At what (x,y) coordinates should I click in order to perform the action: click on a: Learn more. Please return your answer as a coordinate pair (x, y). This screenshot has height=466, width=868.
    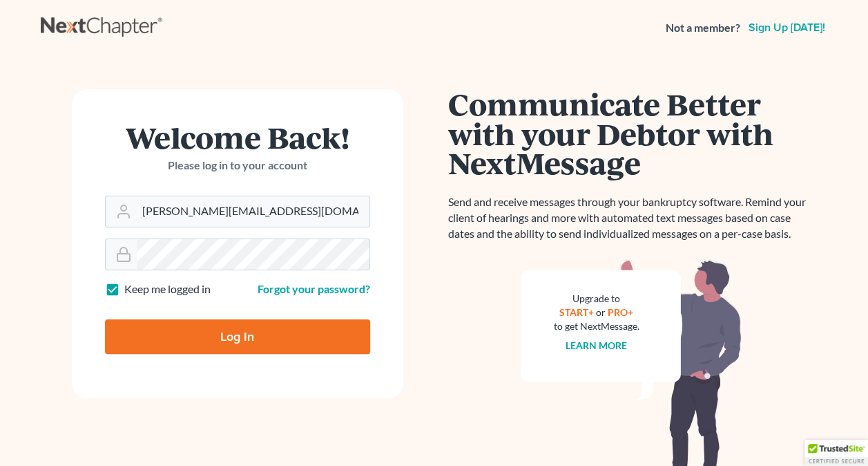
    Looking at the image, I should click on (596, 345).